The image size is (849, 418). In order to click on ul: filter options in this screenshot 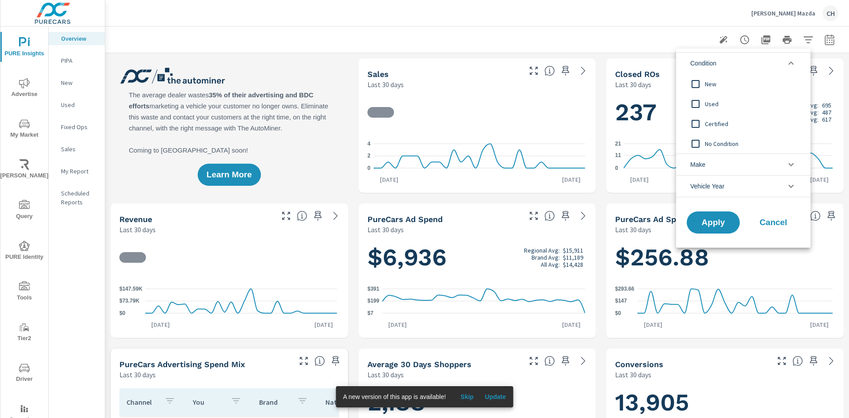, I will do `click(743, 125)`.